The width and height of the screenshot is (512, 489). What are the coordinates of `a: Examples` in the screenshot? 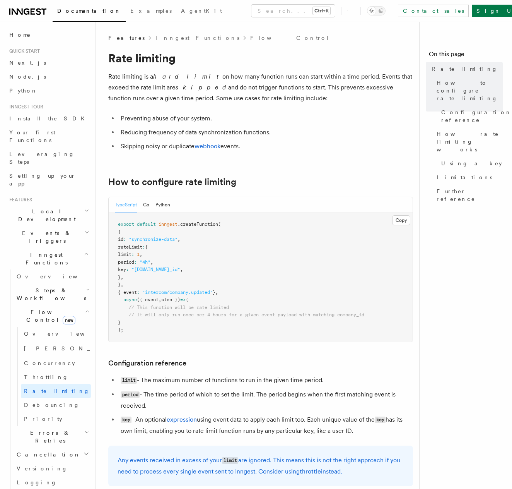 It's located at (151, 12).